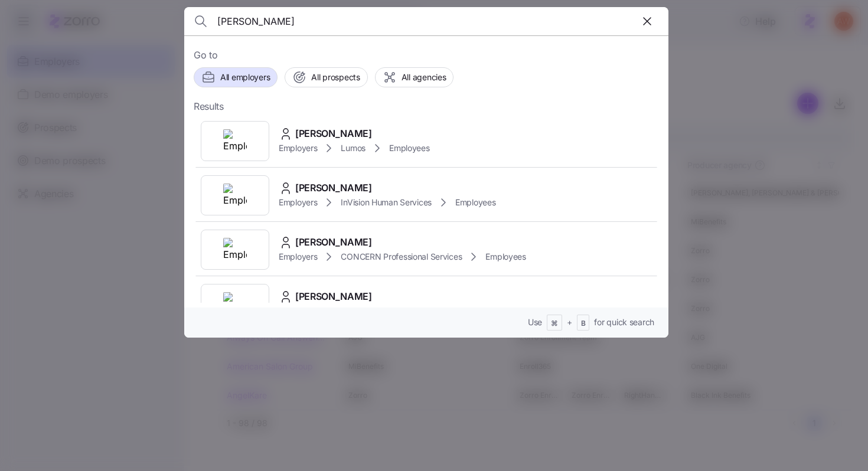 This screenshot has height=471, width=868. What do you see at coordinates (535, 322) in the screenshot?
I see `span: Use` at bounding box center [535, 322].